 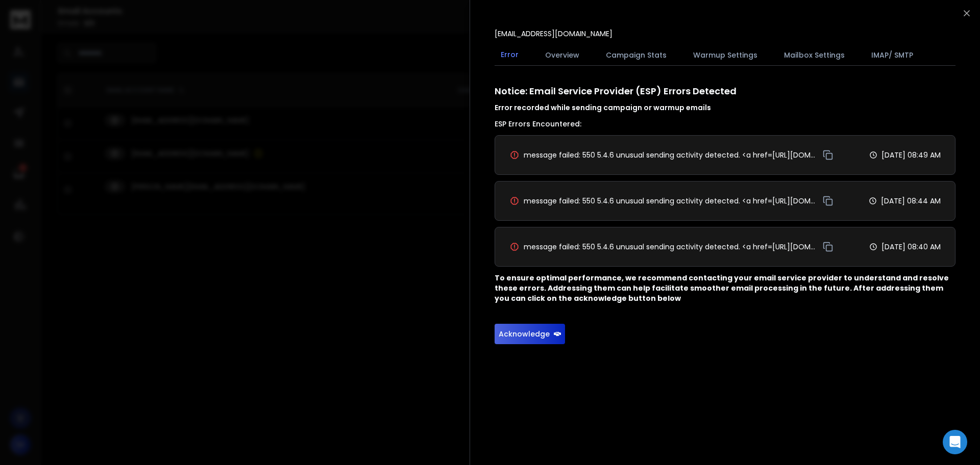 What do you see at coordinates (955, 442) in the screenshot?
I see `div: Open Intercom Messenger` at bounding box center [955, 442].